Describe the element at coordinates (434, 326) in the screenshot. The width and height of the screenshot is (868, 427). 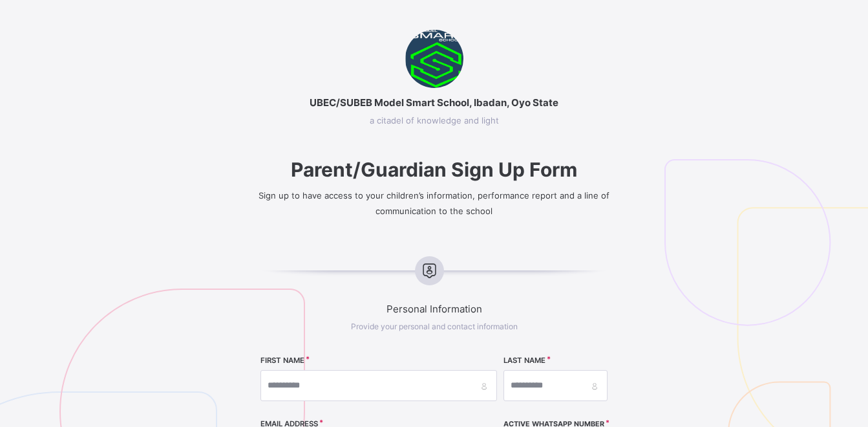
I see `span: Provide your personal and contact information` at that location.